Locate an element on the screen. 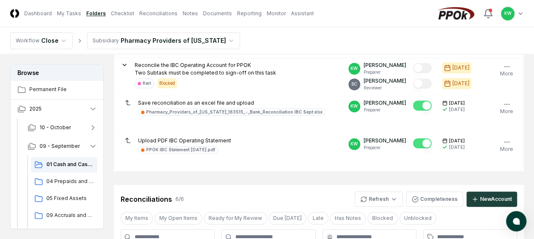 Image resolution: width=534 pixels, height=239 pixels. div: Reconciliations is located at coordinates (146, 200).